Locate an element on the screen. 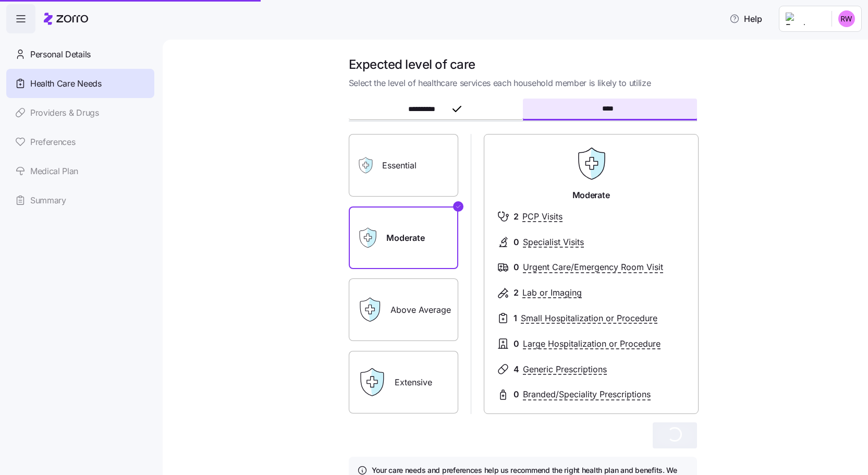 Image resolution: width=868 pixels, height=475 pixels. a: Health Care Needs is located at coordinates (81, 83).